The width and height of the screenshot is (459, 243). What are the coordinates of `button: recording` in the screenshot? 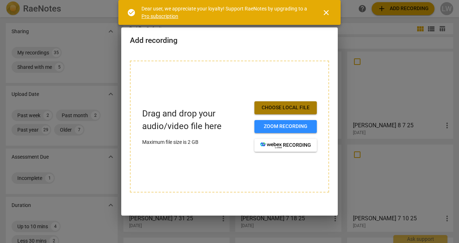 It's located at (286, 146).